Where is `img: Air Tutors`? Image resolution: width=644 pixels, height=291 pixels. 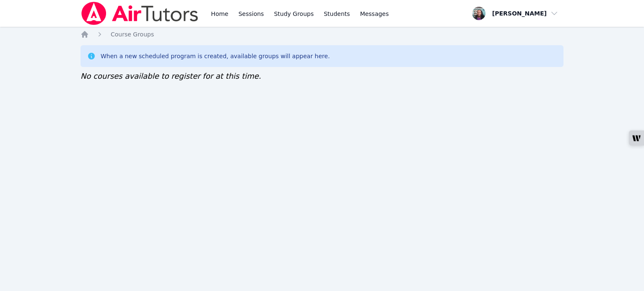
img: Air Tutors is located at coordinates (140, 13).